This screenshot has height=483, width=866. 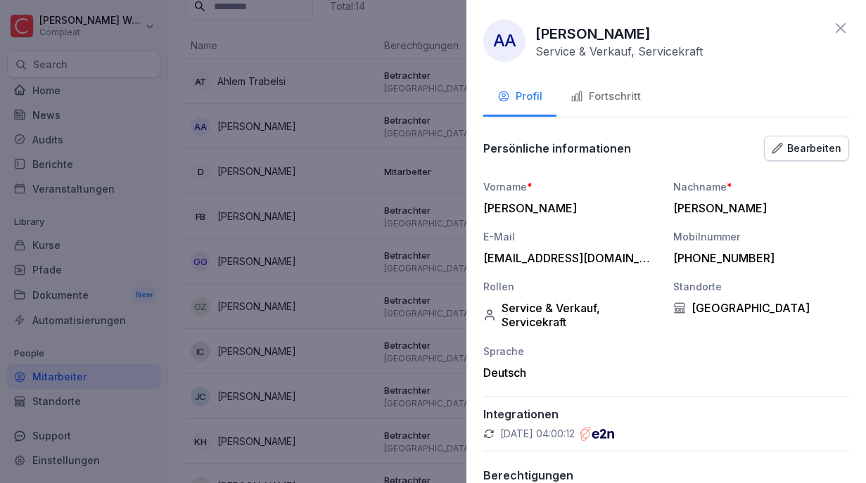 What do you see at coordinates (597, 434) in the screenshot?
I see `img: e2n.png` at bounding box center [597, 434].